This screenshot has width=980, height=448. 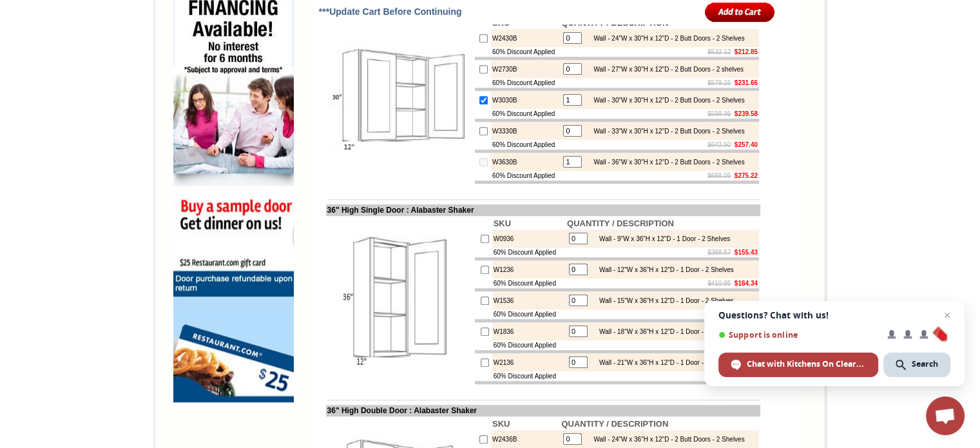 What do you see at coordinates (525, 439) in the screenshot?
I see `td: W2436B` at bounding box center [525, 439].